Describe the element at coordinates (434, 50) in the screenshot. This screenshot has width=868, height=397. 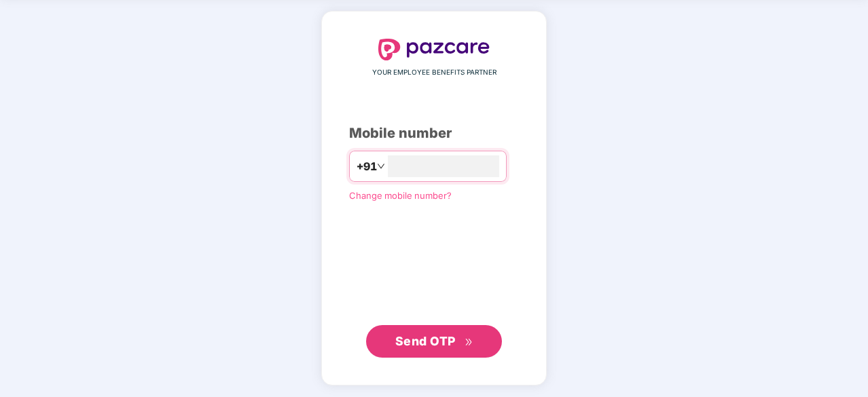
I see `img: logo` at that location.